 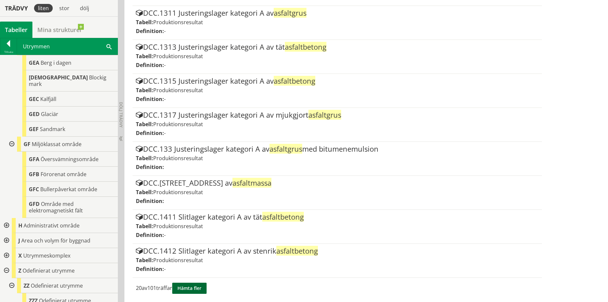 I want to click on span: H, so click(x=20, y=226).